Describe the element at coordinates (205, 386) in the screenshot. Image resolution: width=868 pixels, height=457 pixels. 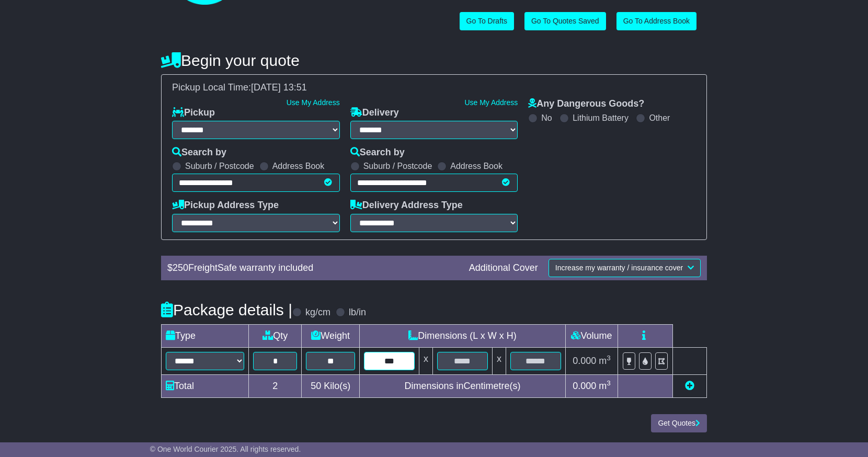
I see `td: Total` at that location.